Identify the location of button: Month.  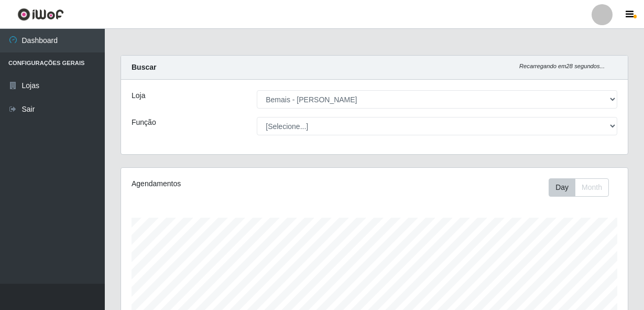
(592, 187).